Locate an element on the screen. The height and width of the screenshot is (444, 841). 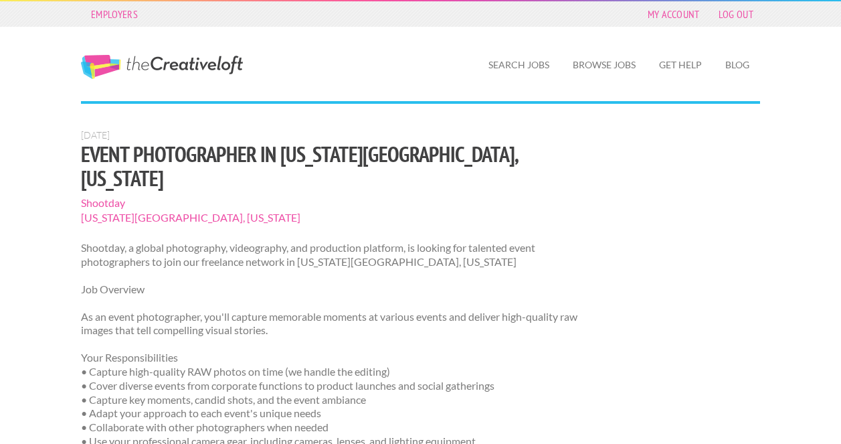
a: Browse Jobs is located at coordinates (604, 65).